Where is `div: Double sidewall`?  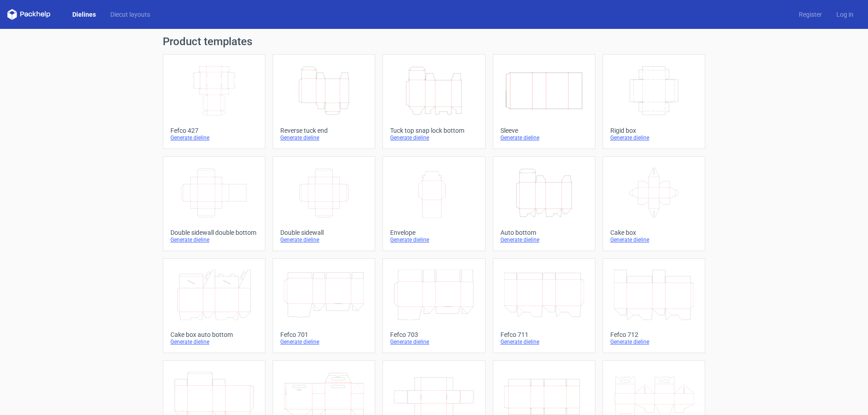 div: Double sidewall is located at coordinates (324, 233).